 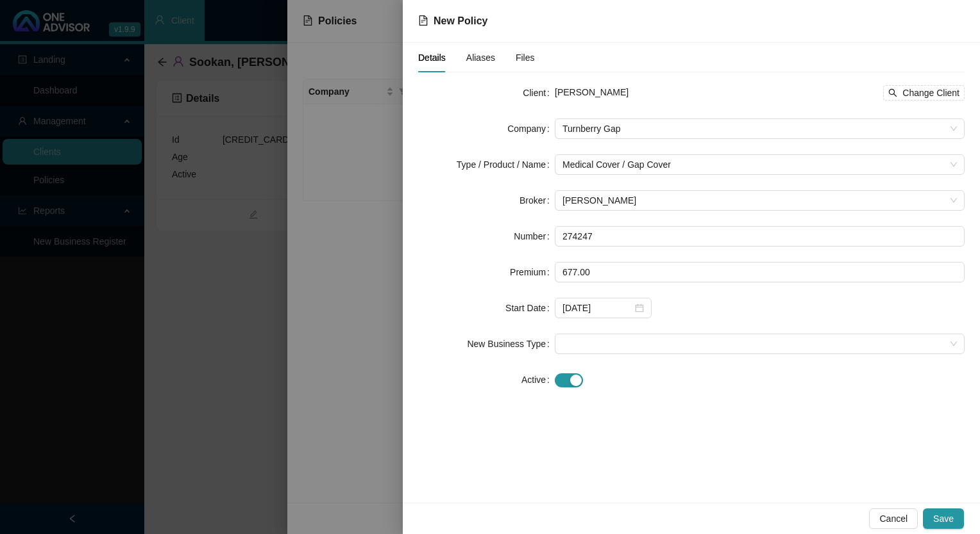 What do you see at coordinates (423, 20) in the screenshot?
I see `span: file-text` at bounding box center [423, 20].